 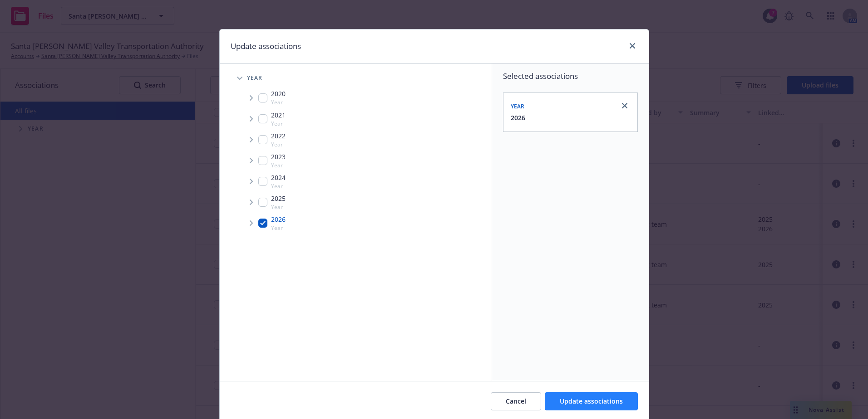 What do you see at coordinates (591, 401) in the screenshot?
I see `span: Update associations` at bounding box center [591, 401].